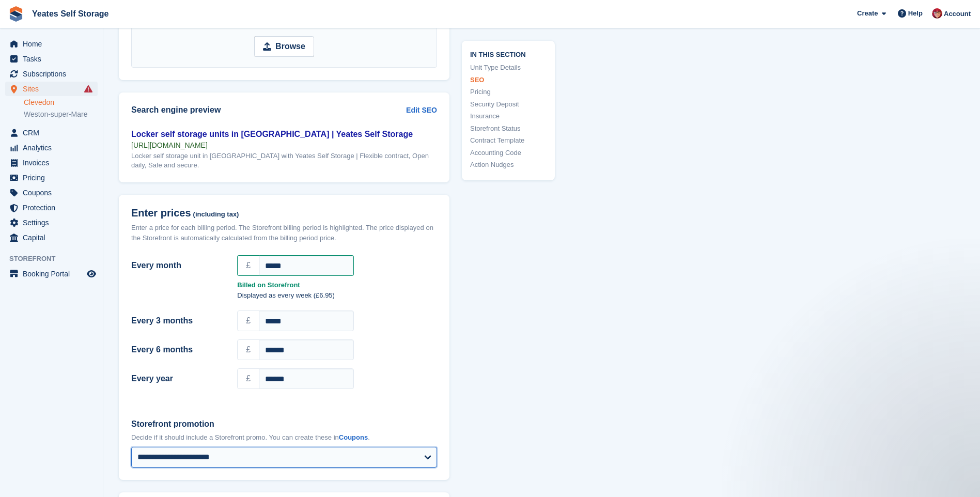  Describe the element at coordinates (937, 13) in the screenshot. I see `img: Wendie Tanner` at that location.